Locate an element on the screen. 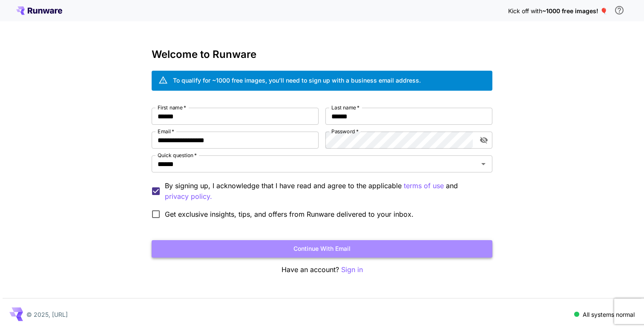 The width and height of the screenshot is (644, 330). label: Email is located at coordinates (166, 131).